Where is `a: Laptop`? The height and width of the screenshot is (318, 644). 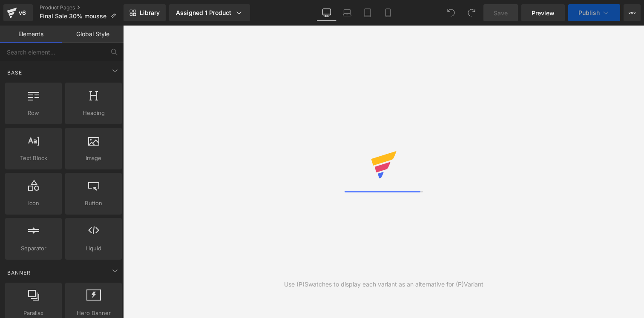
a: Laptop is located at coordinates (347, 13).